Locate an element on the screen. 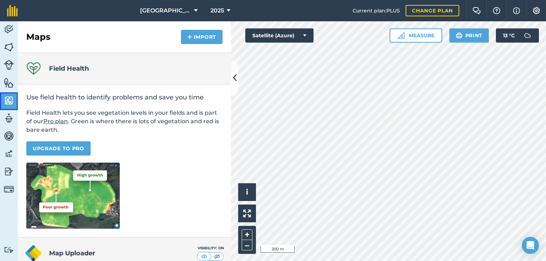 This screenshot has height=261, width=546. img: svg+xml;base64,PHN2ZyB4bWxucz0iaHR0cDovL3d3dy53My5vcmcvMjAwMC9zdmciIHdpZHRoPSIxNCIgaGVpZ2h0PSIyNC... is located at coordinates (190, 37).